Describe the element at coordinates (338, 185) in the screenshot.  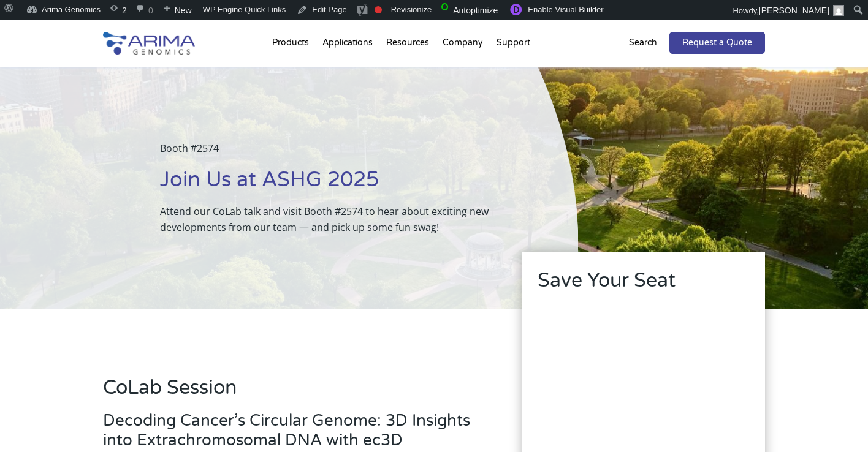
I see `h1: Join Us at ASHG 2025` at that location.